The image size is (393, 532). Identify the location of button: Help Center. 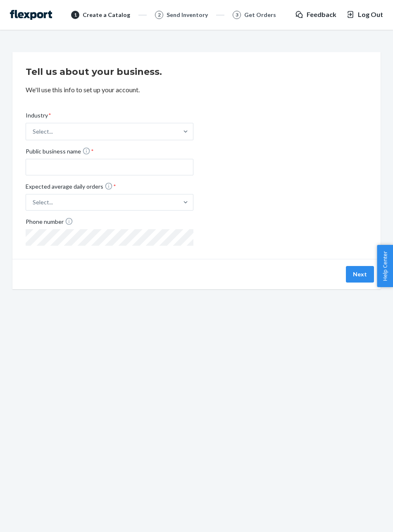
(384, 266).